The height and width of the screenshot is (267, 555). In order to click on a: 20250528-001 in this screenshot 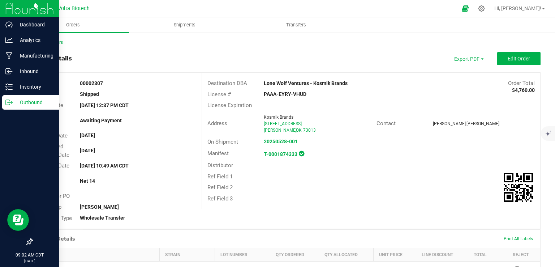, I will do `click(281, 141)`.